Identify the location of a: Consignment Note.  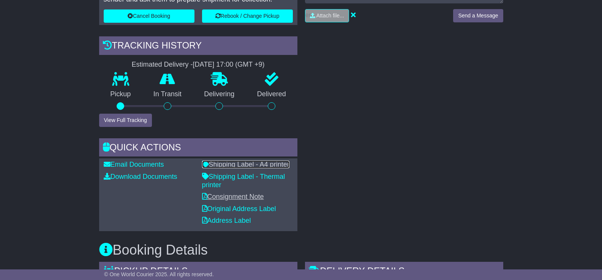
(233, 197).